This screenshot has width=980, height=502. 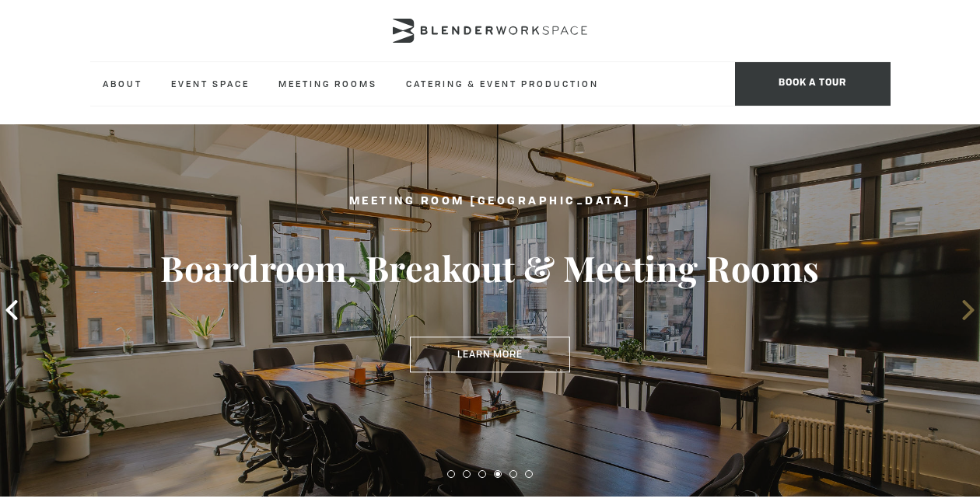 What do you see at coordinates (490, 268) in the screenshot?
I see `h3: Boardroom, Breakout & Meeting Rooms` at bounding box center [490, 268].